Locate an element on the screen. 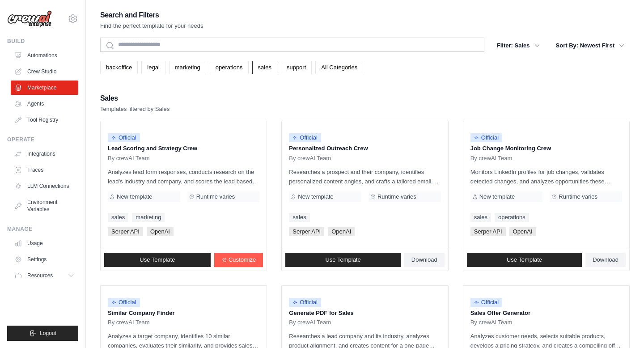 This screenshot has width=644, height=348. a: Automations is located at coordinates (44, 55).